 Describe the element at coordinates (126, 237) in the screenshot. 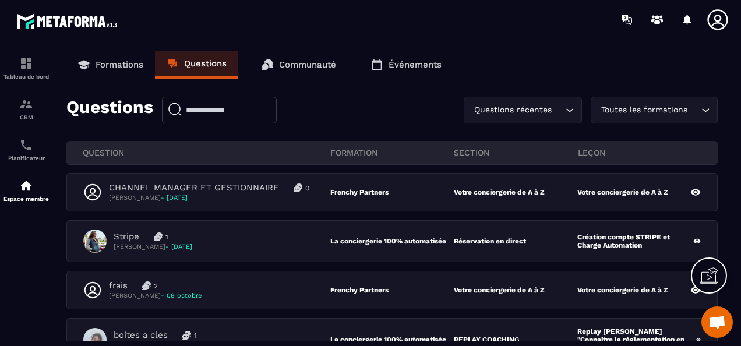

I see `p: Stripe` at that location.